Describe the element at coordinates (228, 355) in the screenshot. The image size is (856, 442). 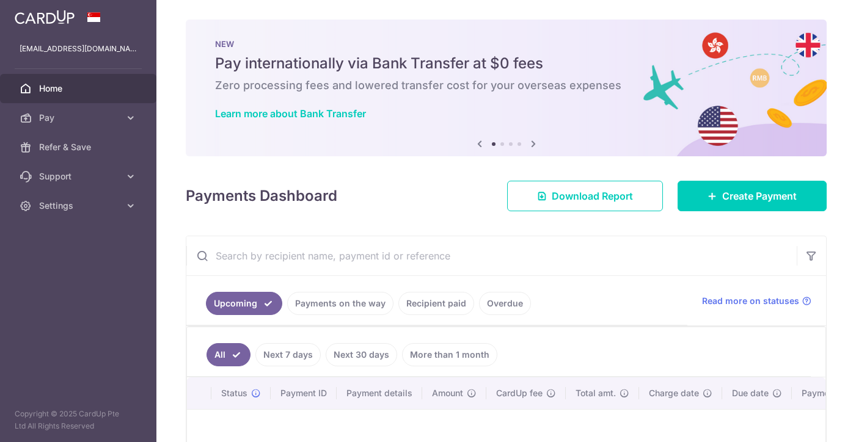
I see `a: All` at that location.